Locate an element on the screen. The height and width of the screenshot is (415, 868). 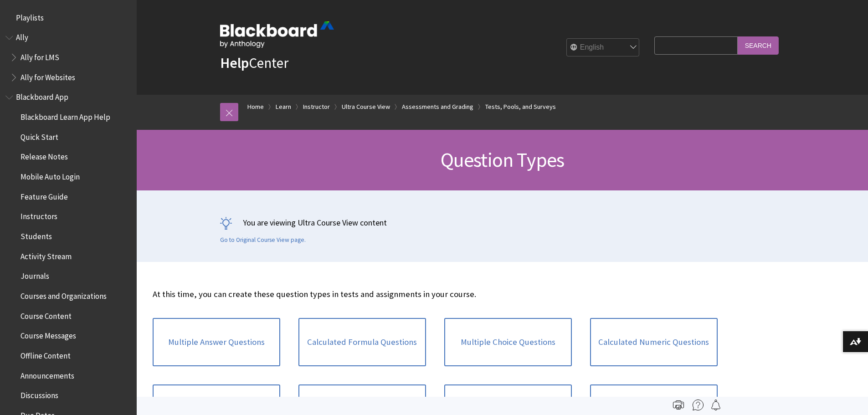
span: Mobile Auto Login is located at coordinates (50, 174).